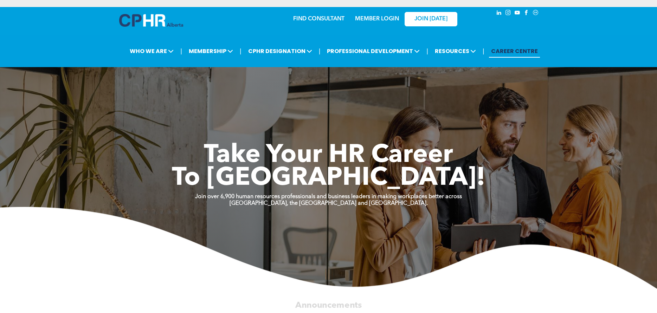 The width and height of the screenshot is (657, 313). What do you see at coordinates (374, 51) in the screenshot?
I see `span: PROFESSIONAL DEVELOPMENT` at bounding box center [374, 51].